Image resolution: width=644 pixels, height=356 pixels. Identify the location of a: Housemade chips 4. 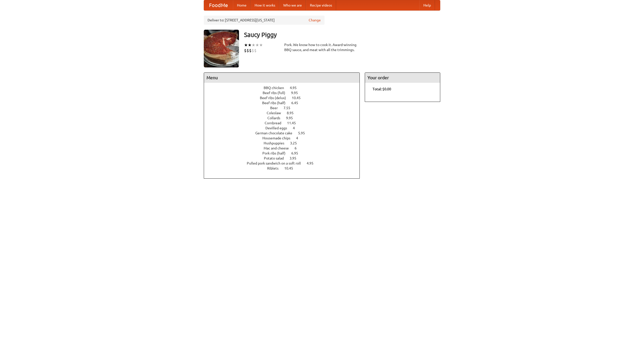
(285, 138).